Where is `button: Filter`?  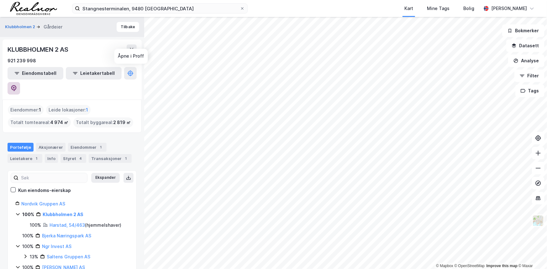
button: Filter is located at coordinates (529, 76).